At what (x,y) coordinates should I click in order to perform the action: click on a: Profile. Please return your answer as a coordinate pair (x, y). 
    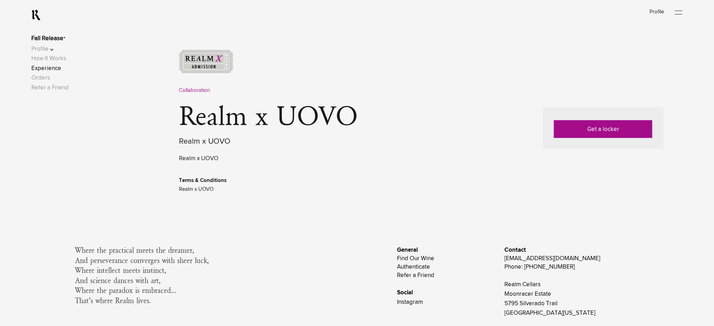
    Looking at the image, I should click on (657, 12).